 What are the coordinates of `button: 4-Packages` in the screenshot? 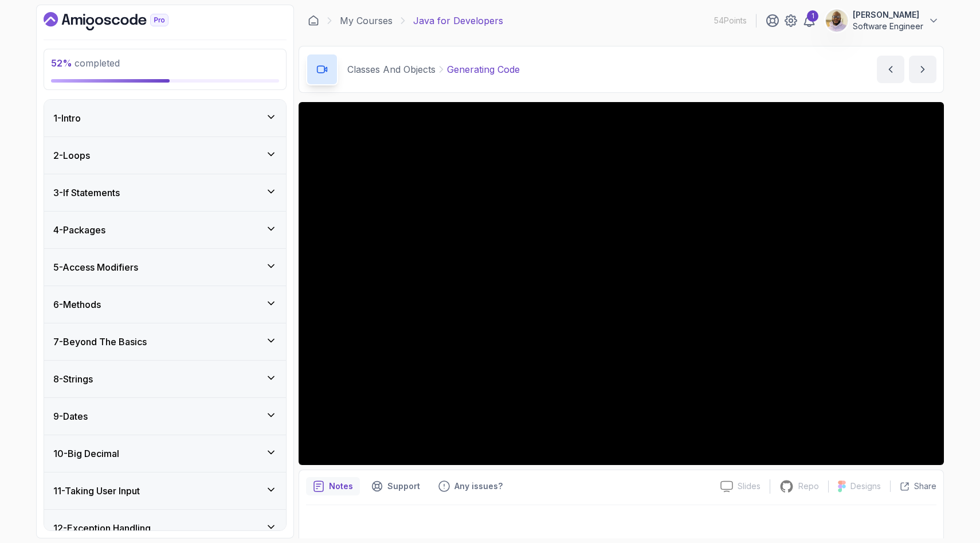 It's located at (165, 230).